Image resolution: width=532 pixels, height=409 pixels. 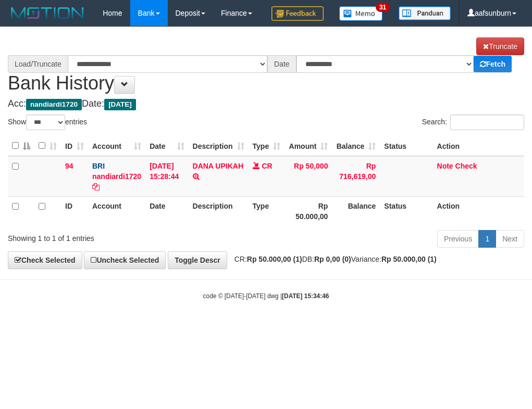 What do you see at coordinates (510, 239) in the screenshot?
I see `a: Next` at bounding box center [510, 239].